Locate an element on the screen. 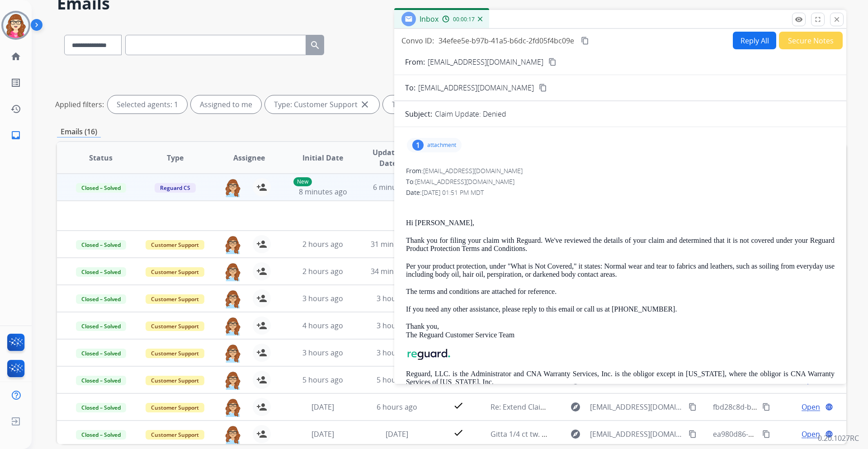 The height and width of the screenshot is (449, 868). span: 2 hours ago is located at coordinates (323, 244).